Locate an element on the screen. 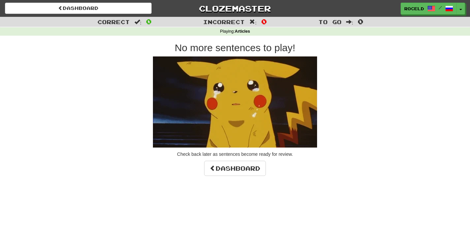  span: Incorrect is located at coordinates (224, 22).